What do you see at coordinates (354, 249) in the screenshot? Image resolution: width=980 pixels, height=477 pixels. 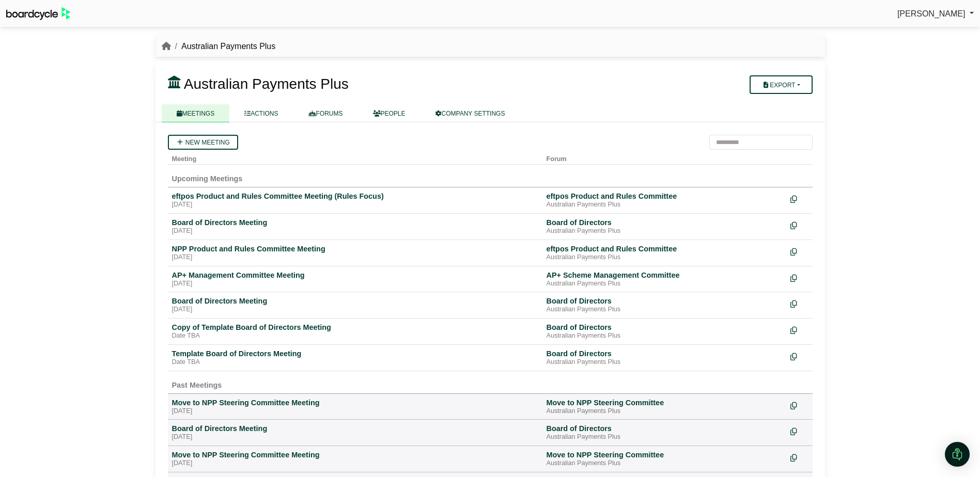 I see `div: NPP Product and Rules Committee Meeting` at bounding box center [354, 249].